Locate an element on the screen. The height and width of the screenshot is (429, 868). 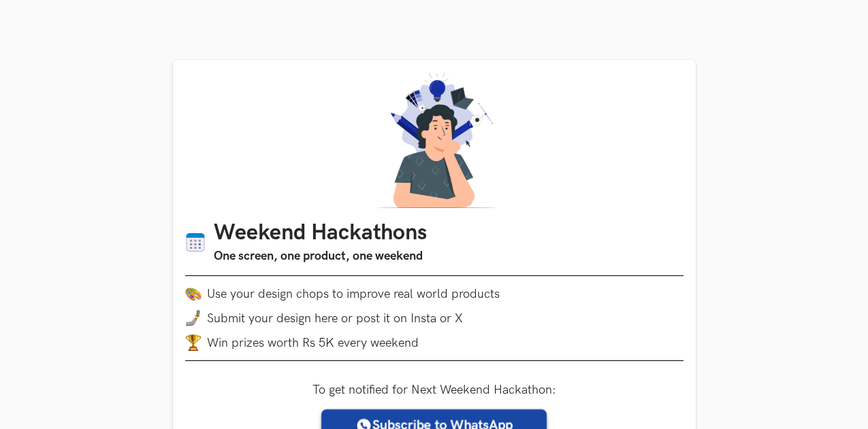
h1: Weekend Hackathons is located at coordinates (320, 233).